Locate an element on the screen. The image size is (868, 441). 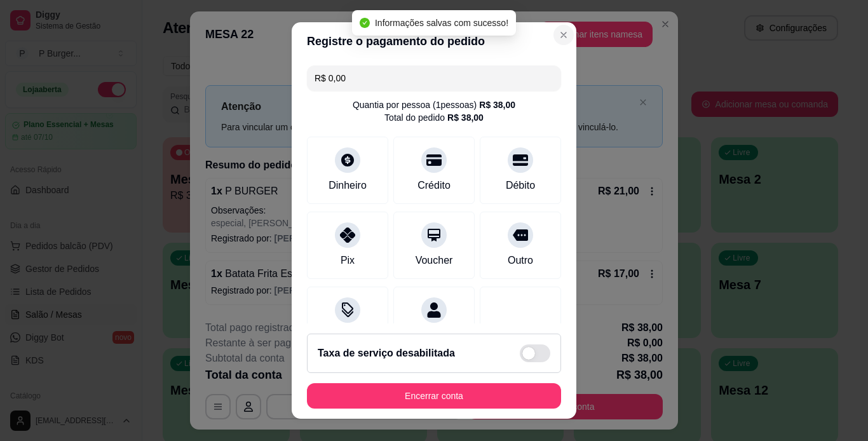
div: Total do pedido is located at coordinates (434, 118).